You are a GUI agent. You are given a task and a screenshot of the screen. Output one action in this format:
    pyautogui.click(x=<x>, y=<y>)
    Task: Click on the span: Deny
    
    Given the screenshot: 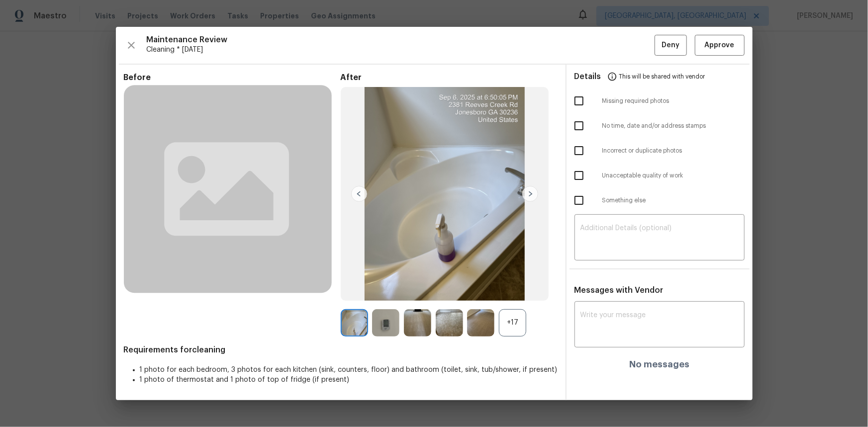 What is the action you would take?
    pyautogui.click(x=671, y=45)
    